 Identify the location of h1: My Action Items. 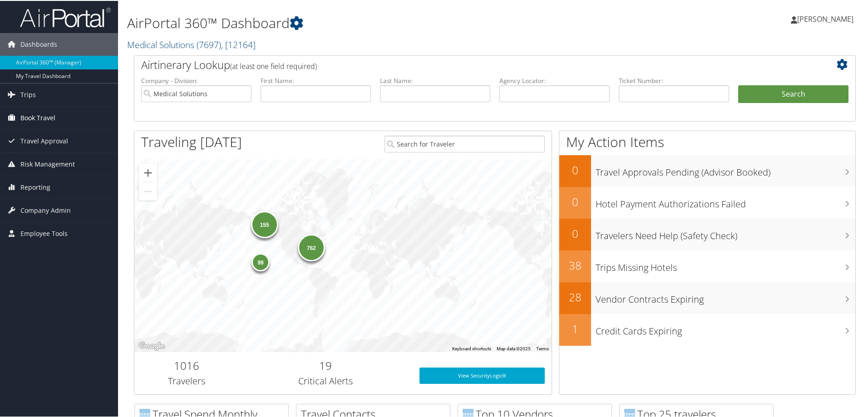
(707, 141).